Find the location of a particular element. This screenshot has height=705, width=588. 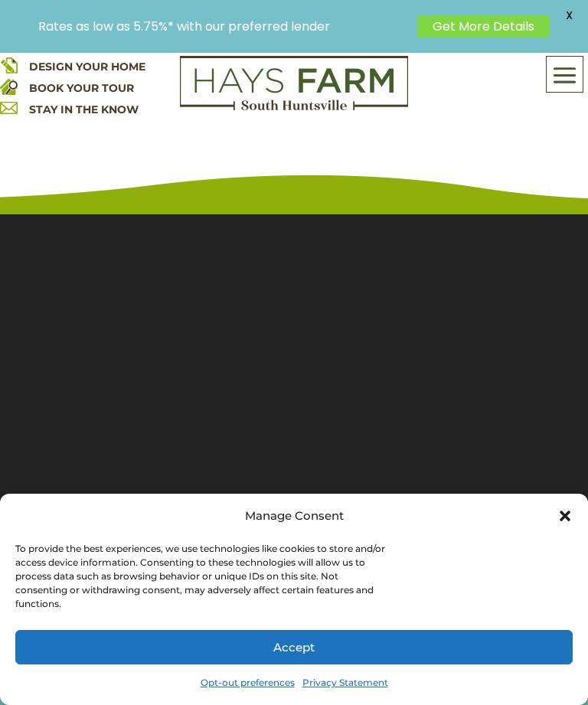

a: DESIGN YOUR HOME is located at coordinates (87, 67).